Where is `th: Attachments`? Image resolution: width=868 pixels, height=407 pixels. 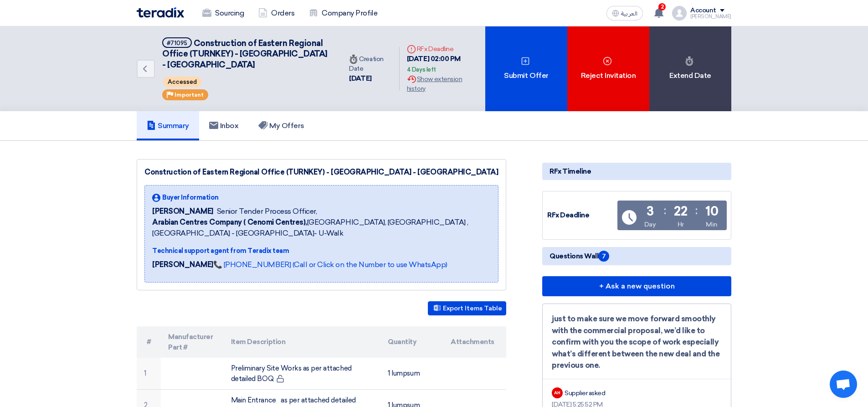 th: Attachments is located at coordinates (475, 342).